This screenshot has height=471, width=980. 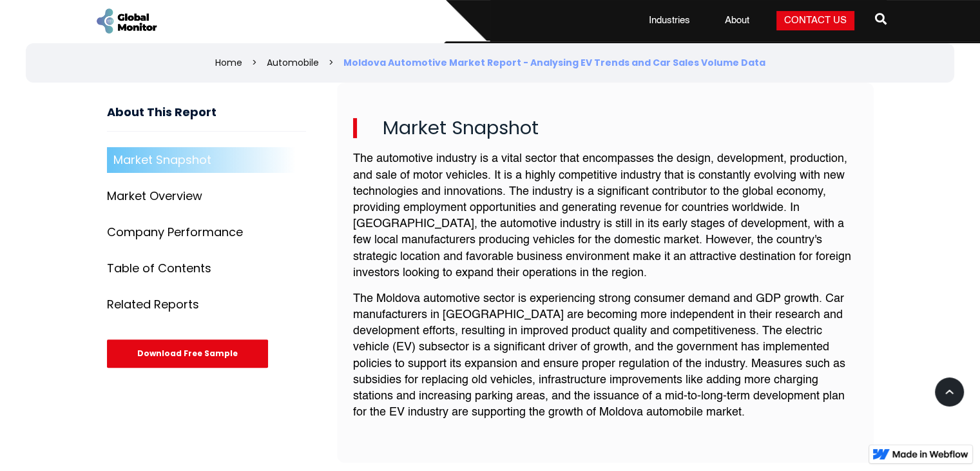 I want to click on p: The Moldova automotive sector is experiencing strong consumer demand and GDP growth. Car manufact..., so click(x=605, y=356).